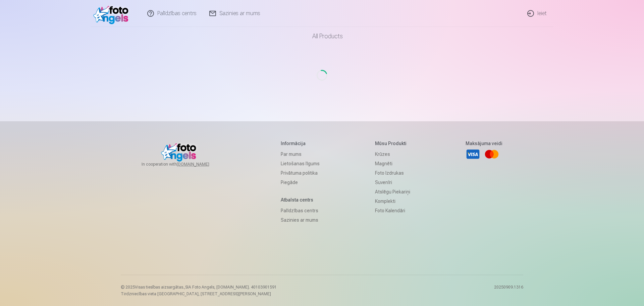  I want to click on a: Magnēti, so click(393, 163).